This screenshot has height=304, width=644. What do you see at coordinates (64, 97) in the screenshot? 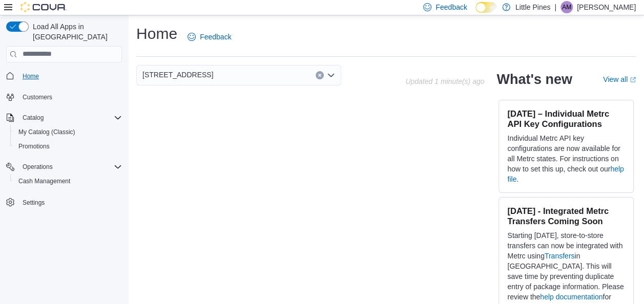
I see `button: Customers` at bounding box center [64, 97].